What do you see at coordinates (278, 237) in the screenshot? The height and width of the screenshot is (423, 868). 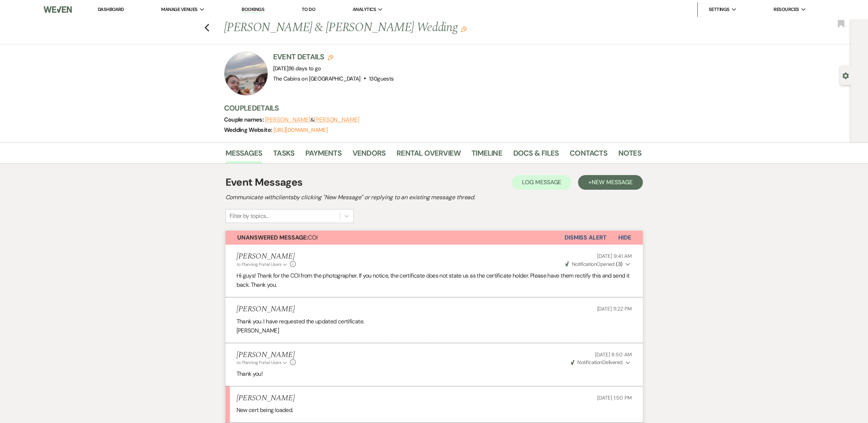 I see `span: COI` at bounding box center [278, 237].